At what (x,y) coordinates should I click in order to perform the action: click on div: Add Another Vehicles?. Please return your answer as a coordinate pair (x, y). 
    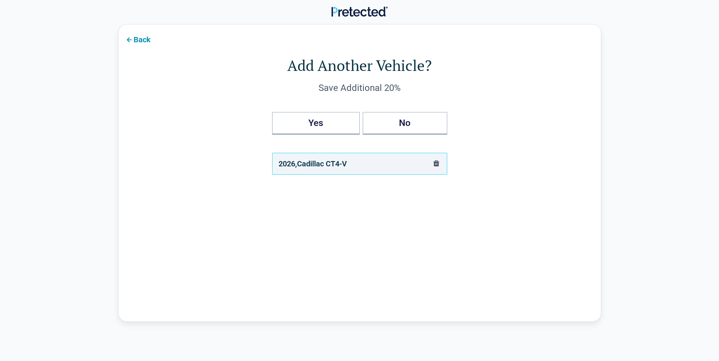
    Looking at the image, I should click on (359, 123).